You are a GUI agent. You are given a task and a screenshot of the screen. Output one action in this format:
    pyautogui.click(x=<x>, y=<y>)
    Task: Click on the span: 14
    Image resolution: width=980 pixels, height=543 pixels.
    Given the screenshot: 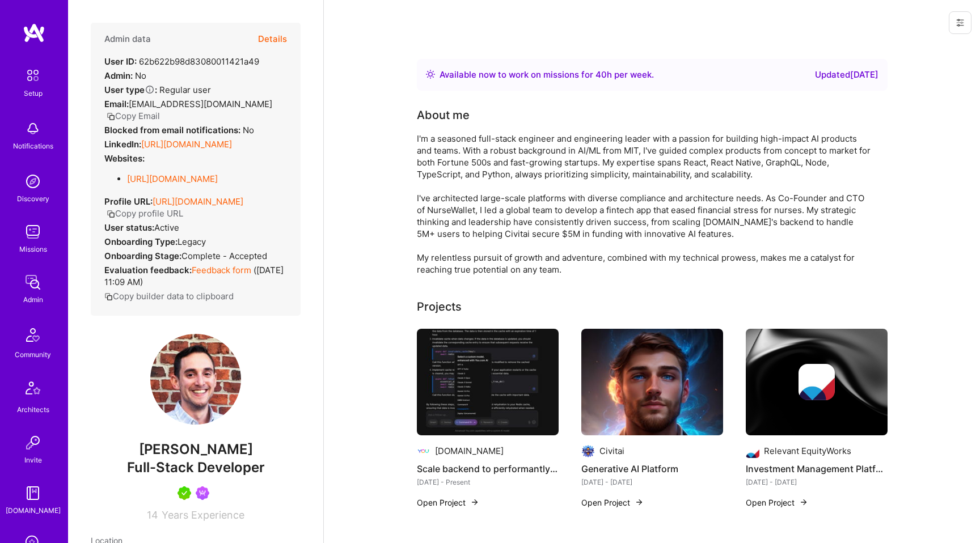 What is the action you would take?
    pyautogui.click(x=153, y=514)
    